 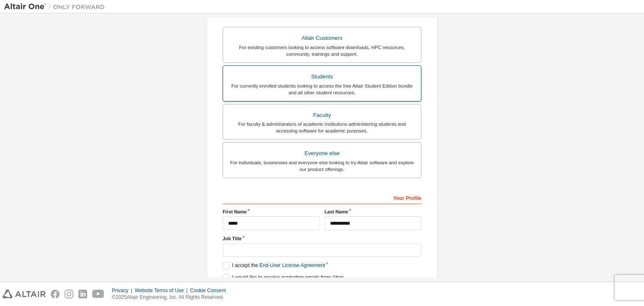 I want to click on img: Altair One, so click(x=57, y=7).